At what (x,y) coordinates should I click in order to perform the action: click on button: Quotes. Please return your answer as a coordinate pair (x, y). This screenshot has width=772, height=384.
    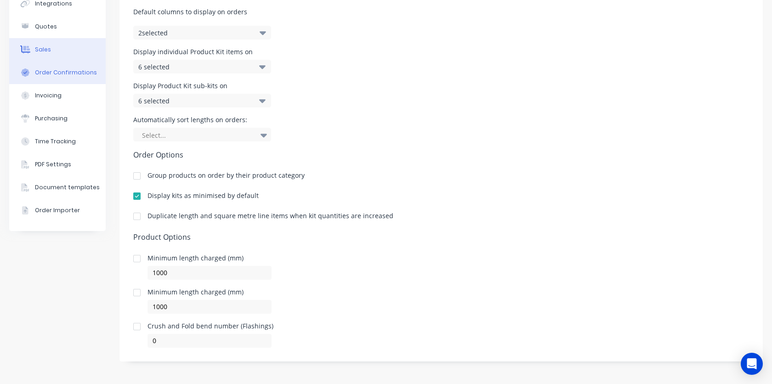
    Looking at the image, I should click on (57, 27).